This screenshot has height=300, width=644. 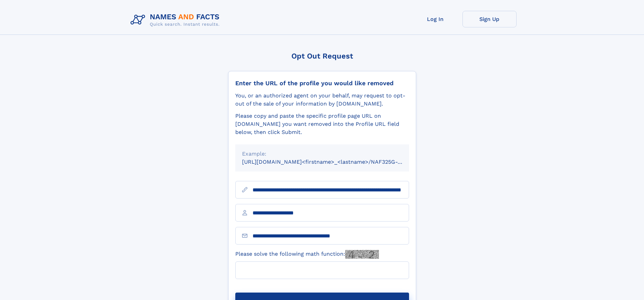 What do you see at coordinates (322, 56) in the screenshot?
I see `div: Opt Out Request` at bounding box center [322, 56].